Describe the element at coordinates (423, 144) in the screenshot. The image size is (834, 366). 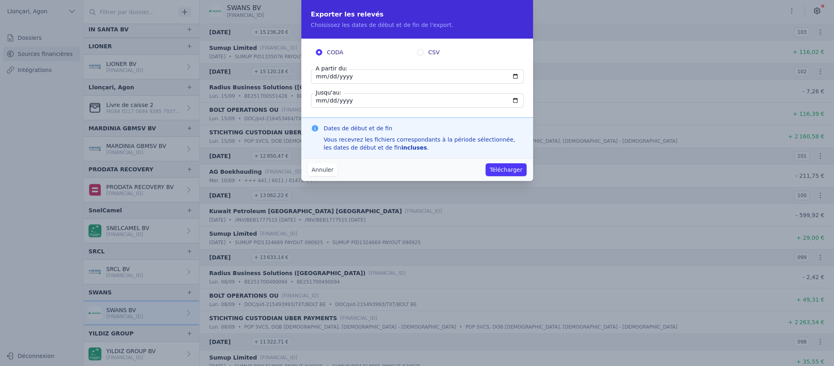
I see `div: Vous recevrez les fichiers correspondants à la période sélectionnée, les dates de début et de fin .` at that location.